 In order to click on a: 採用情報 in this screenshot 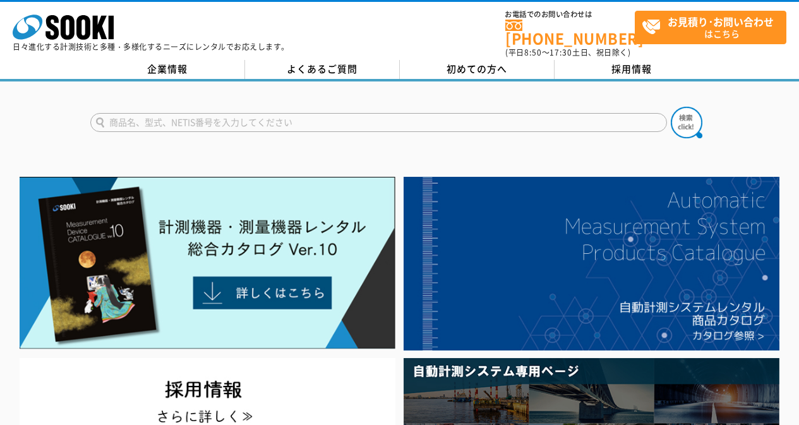, I will do `click(632, 69)`.